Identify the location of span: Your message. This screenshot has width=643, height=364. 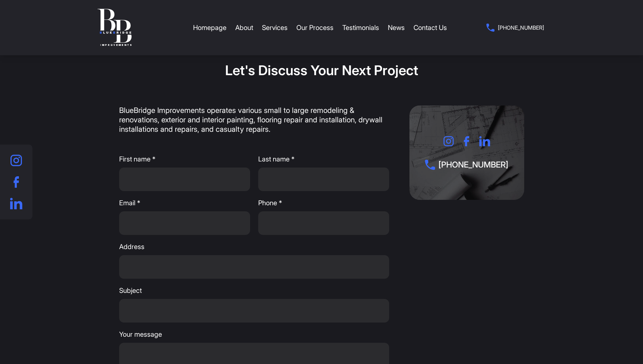
(254, 335).